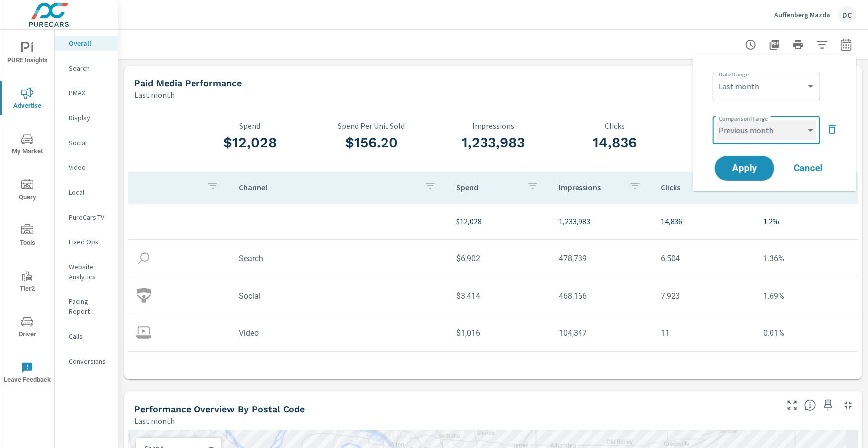  Describe the element at coordinates (806, 333) in the screenshot. I see `td: 0.01%` at that location.